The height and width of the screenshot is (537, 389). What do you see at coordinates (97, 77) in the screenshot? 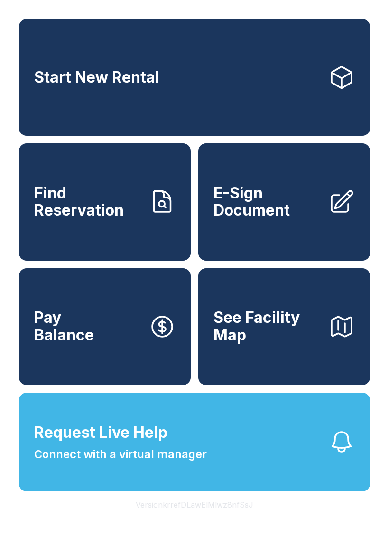
I see `span: Start New Rental` at bounding box center [97, 77].